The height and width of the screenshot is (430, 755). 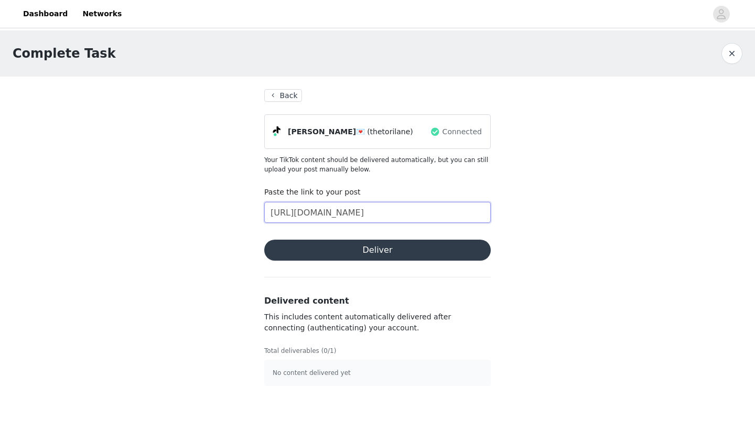 I want to click on p: Total deliverables (0/1), so click(x=378, y=351).